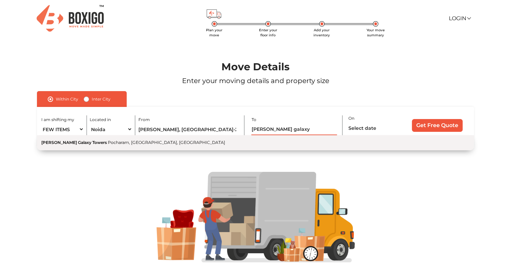  I want to click on label: I am shifting my, so click(58, 120).